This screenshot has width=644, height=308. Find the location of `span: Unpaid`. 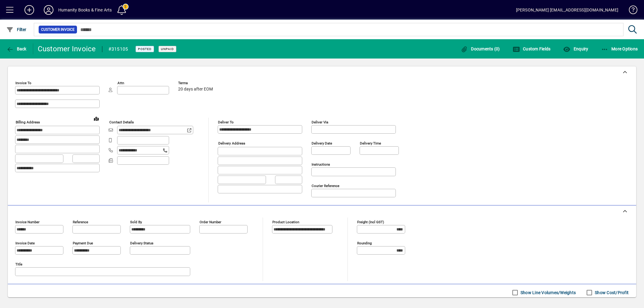

span: Unpaid is located at coordinates (167, 49).